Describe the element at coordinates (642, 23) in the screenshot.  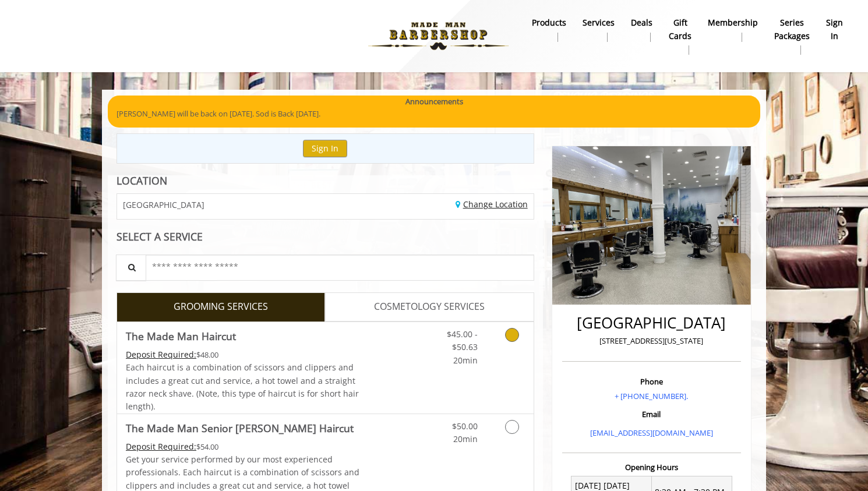
I see `b: Deals` at that location.